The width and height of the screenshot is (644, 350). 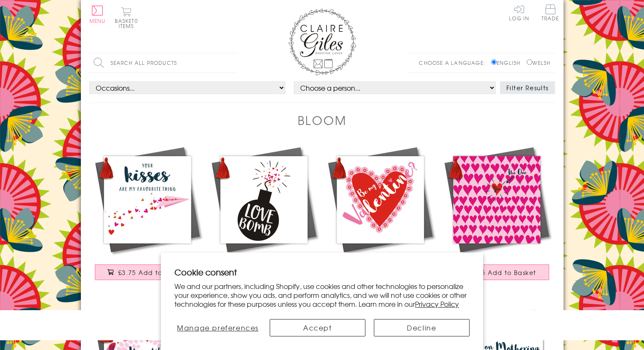 I want to click on img: Claire Giles Greetings Cards, so click(x=322, y=42).